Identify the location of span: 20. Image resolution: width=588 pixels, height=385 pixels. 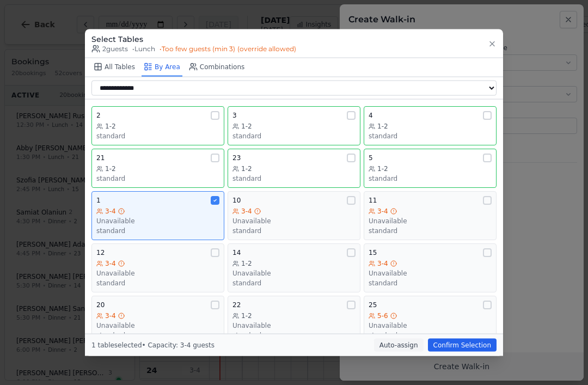
(100, 304).